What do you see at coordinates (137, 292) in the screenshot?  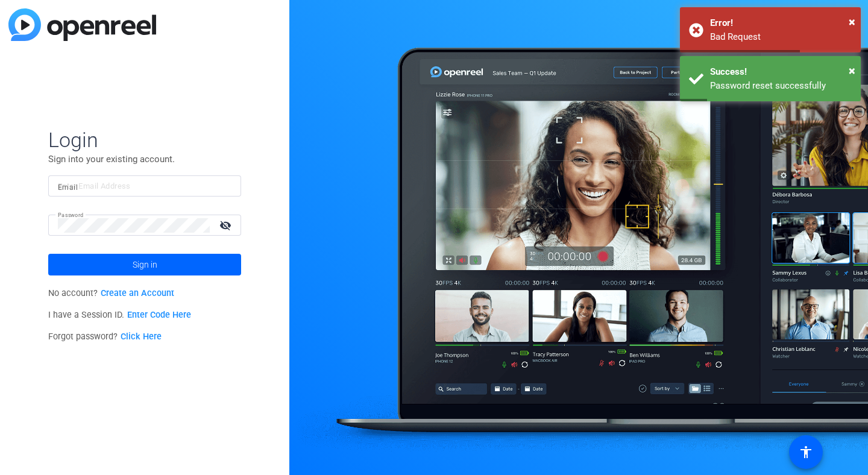 I see `a: Create an Account` at bounding box center [137, 292].